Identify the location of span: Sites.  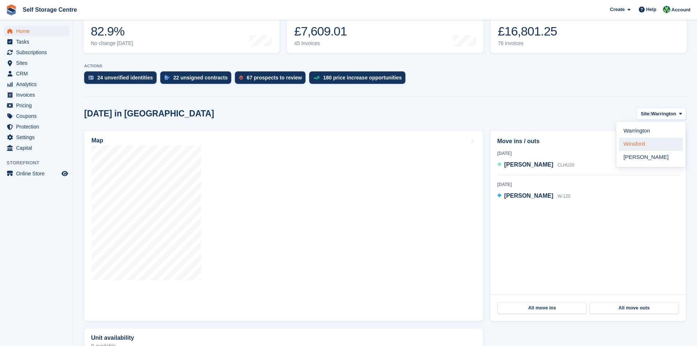
(38, 63).